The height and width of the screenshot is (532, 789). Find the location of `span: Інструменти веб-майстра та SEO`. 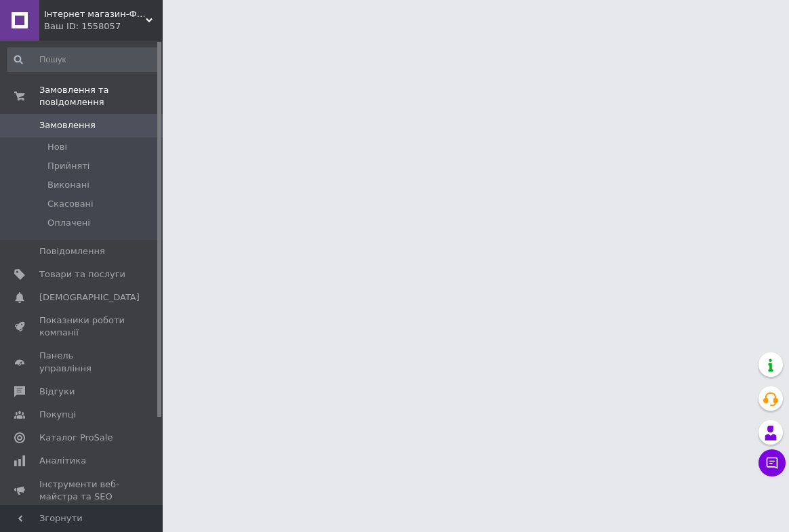

span: Інструменти веб-майстра та SEO is located at coordinates (82, 491).